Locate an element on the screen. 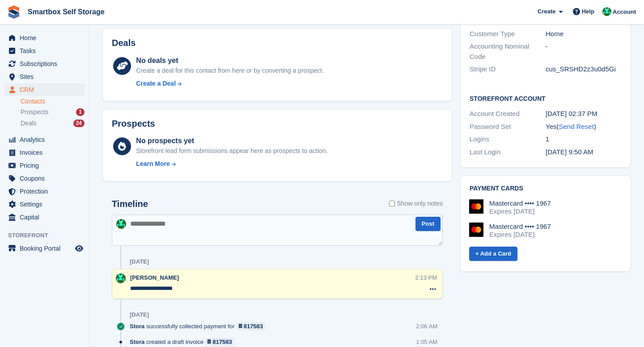  span: Deals is located at coordinates (29, 123).